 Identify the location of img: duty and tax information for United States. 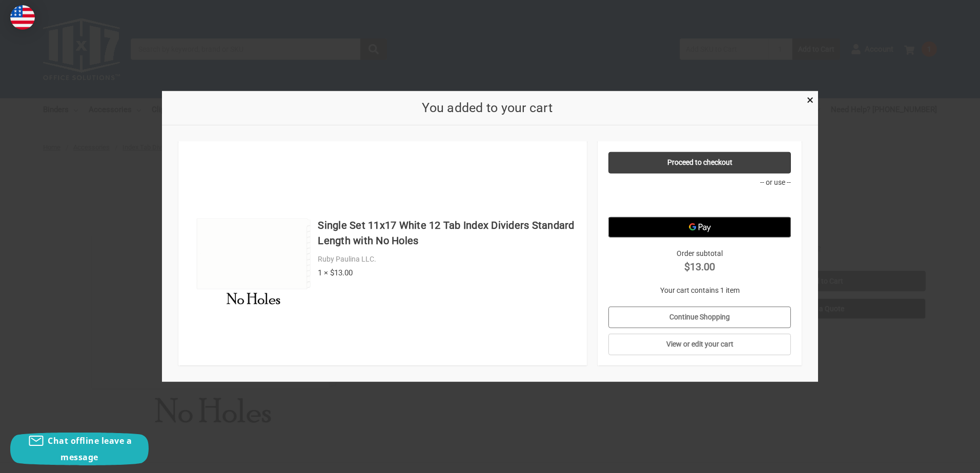
(23, 18).